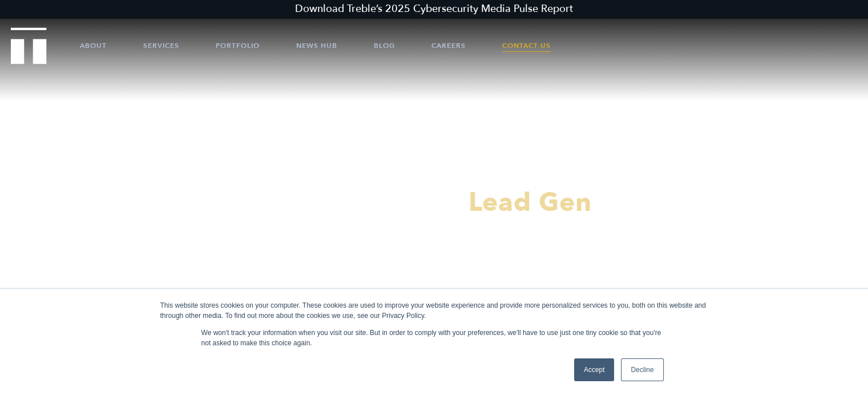 The image size is (868, 396). What do you see at coordinates (93, 45) in the screenshot?
I see `a: About` at bounding box center [93, 45].